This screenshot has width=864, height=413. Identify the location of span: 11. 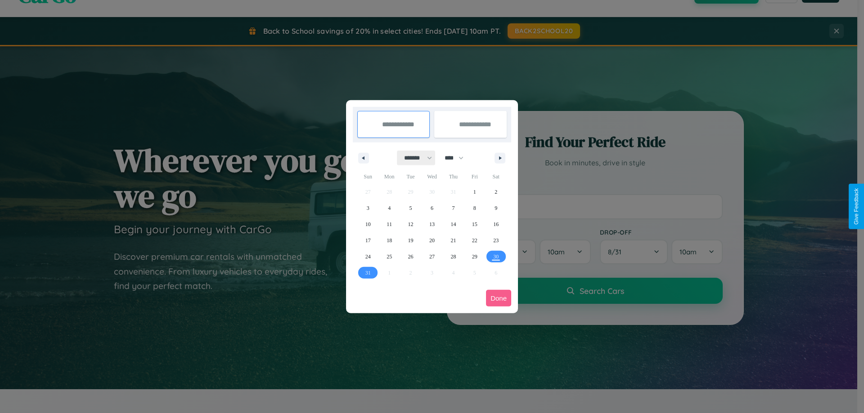
(389, 224).